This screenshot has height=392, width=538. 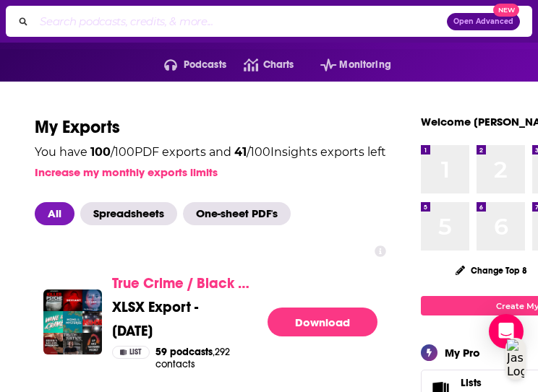 What do you see at coordinates (129, 214) in the screenshot?
I see `span: Spreadsheets` at bounding box center [129, 214].